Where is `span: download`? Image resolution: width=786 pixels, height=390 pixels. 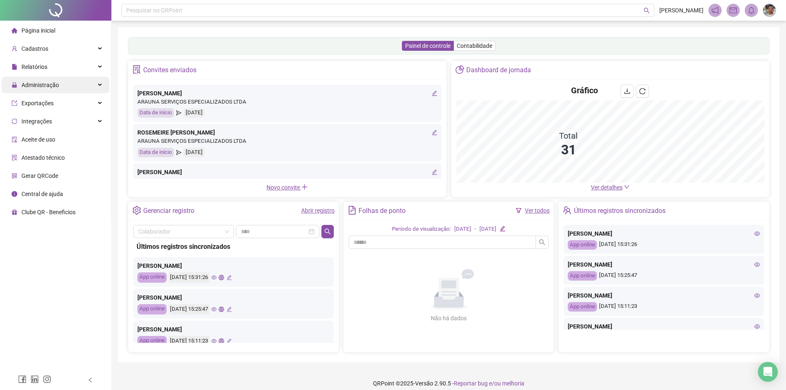
span: download is located at coordinates (627, 91).